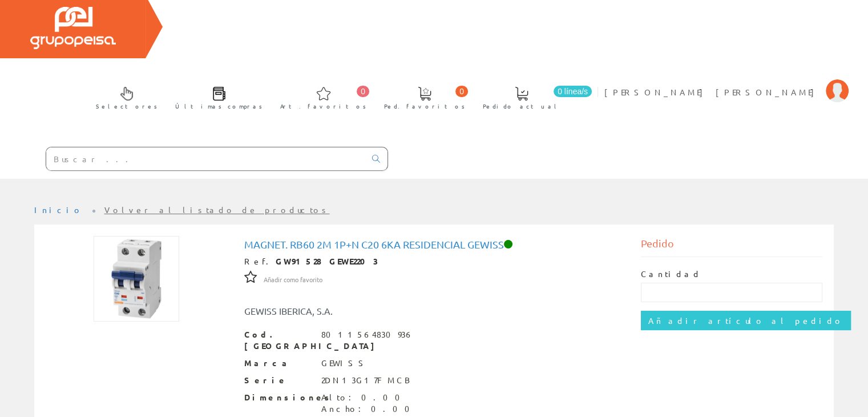 The image size is (868, 417). I want to click on div: Alto: 0.00, so click(378, 397).